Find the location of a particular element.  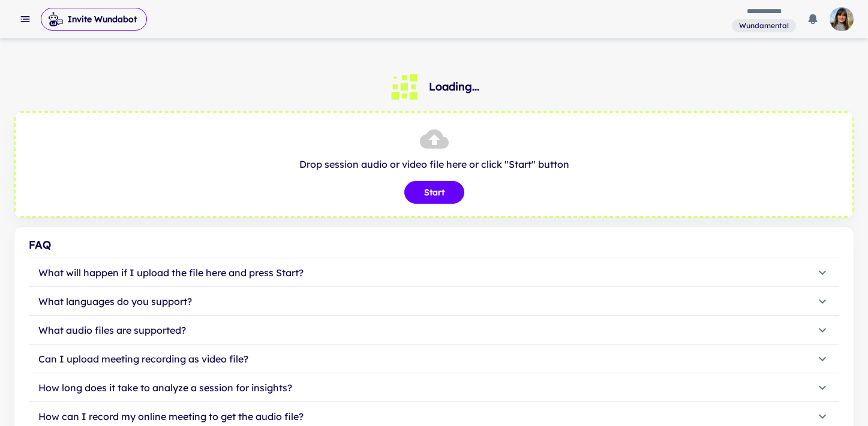

p: How can I record my online meeting to get the audio file? is located at coordinates (171, 416).